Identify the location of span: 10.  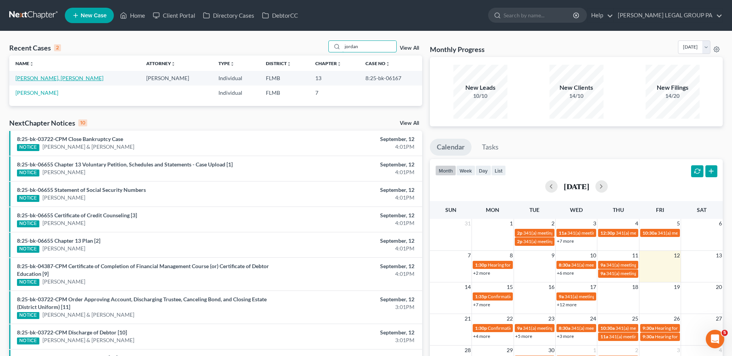
(593, 256).